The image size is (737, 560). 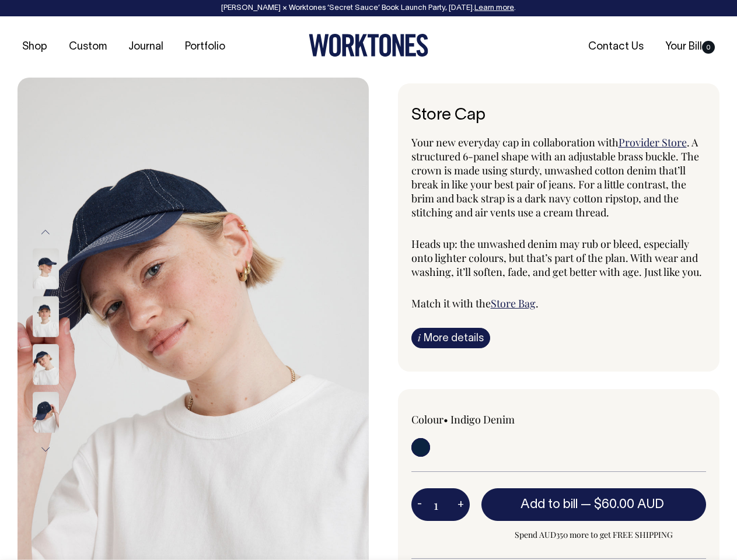 I want to click on span: $60.00 AUD, so click(x=629, y=505).